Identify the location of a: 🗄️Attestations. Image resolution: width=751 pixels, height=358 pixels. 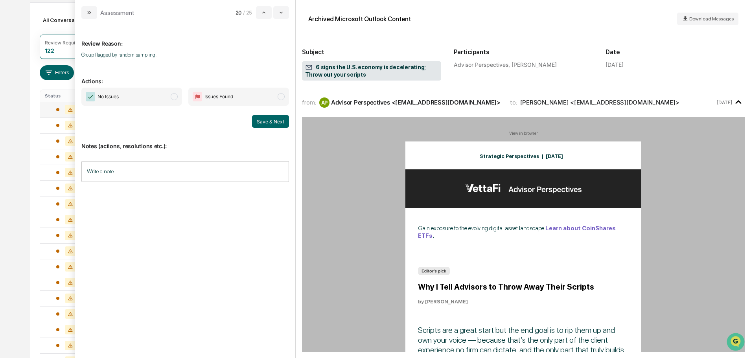
(77, 103).